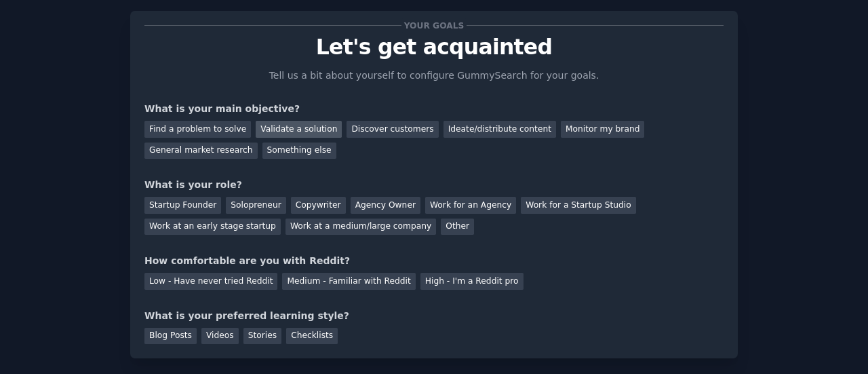  I want to click on span: Your goals, so click(434, 25).